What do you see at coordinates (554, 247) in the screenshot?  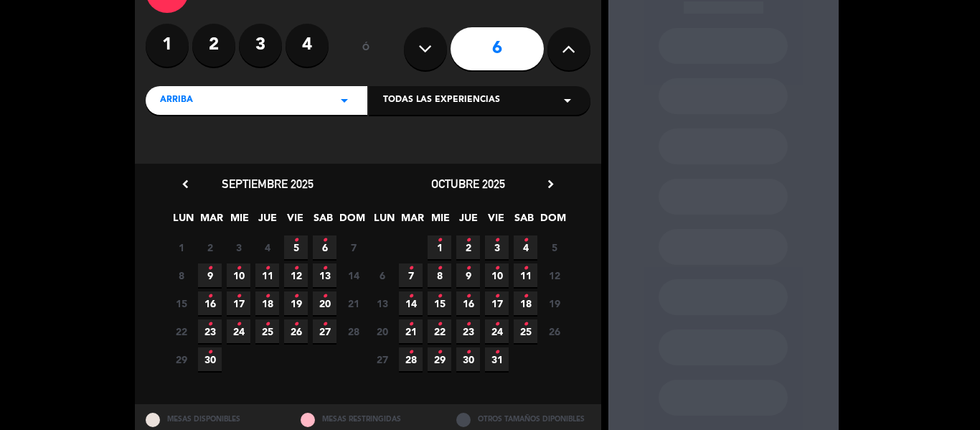 I see `span: 5` at bounding box center [554, 247].